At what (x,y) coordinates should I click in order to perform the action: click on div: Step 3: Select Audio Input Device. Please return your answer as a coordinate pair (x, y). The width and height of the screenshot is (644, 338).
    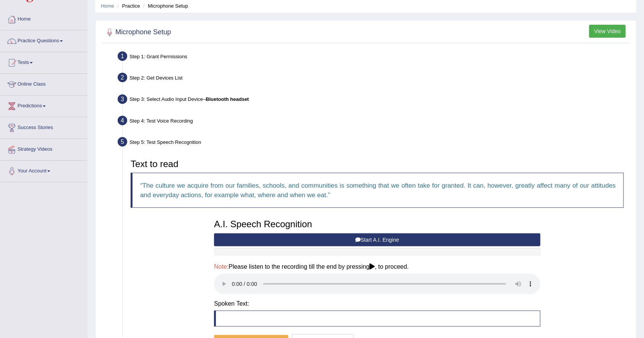
    Looking at the image, I should click on (374, 100).